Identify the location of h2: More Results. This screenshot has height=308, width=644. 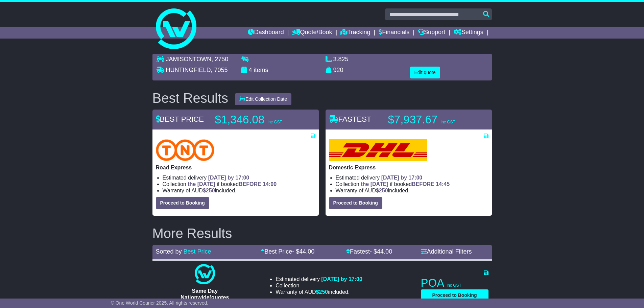
(322, 233).